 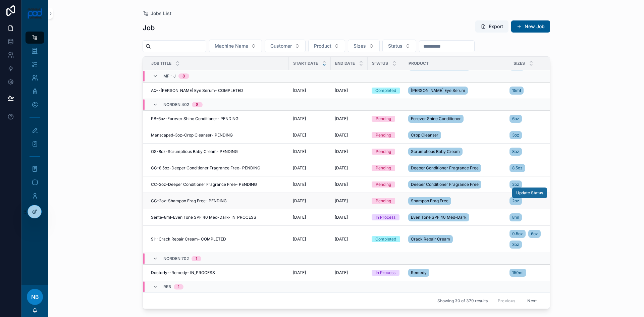 What do you see at coordinates (518, 273) in the screenshot?
I see `a: 150ml` at bounding box center [518, 273].